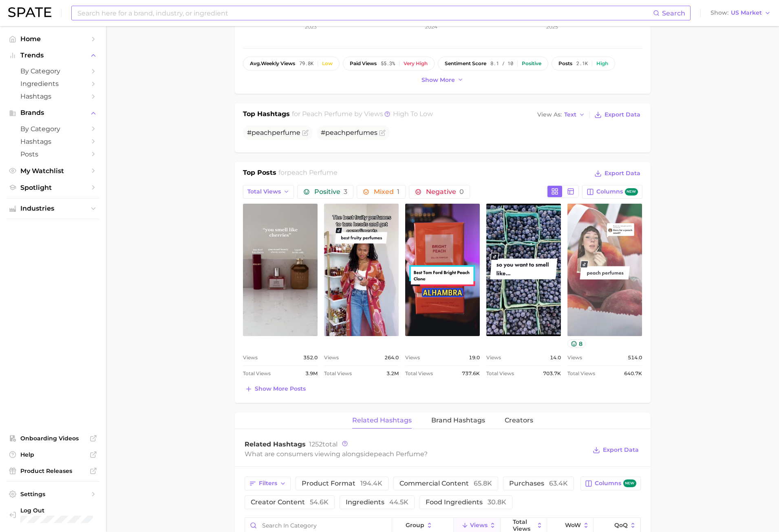 The height and width of the screenshot is (532, 779). I want to click on span: purchases, so click(539, 483).